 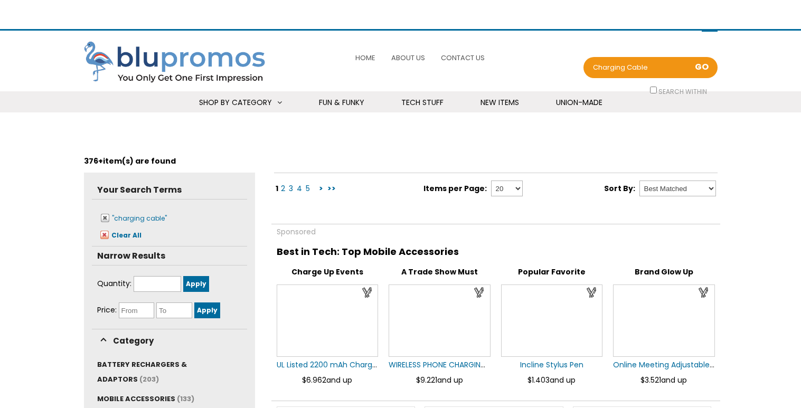 I want to click on a: UL Listed 2200 mAh Charge-It-Up Portable Charger, so click(x=371, y=365).